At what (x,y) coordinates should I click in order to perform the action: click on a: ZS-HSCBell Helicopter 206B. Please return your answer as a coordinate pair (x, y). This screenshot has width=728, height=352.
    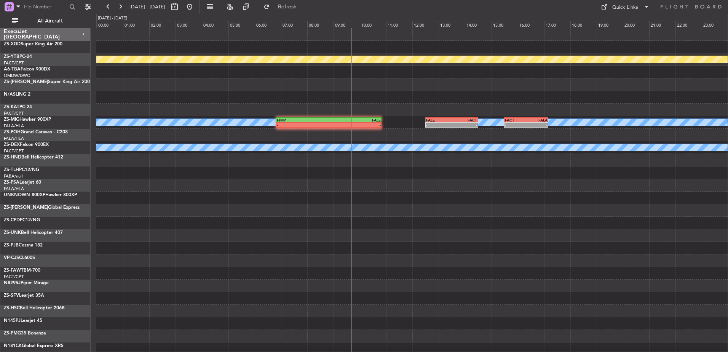
    Looking at the image, I should click on (34, 308).